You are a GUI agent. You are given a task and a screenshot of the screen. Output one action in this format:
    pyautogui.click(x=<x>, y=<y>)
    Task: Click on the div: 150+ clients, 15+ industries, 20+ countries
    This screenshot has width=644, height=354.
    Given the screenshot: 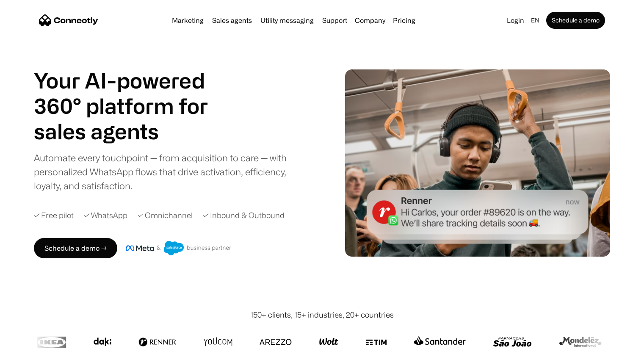 What is the action you would take?
    pyautogui.click(x=322, y=315)
    